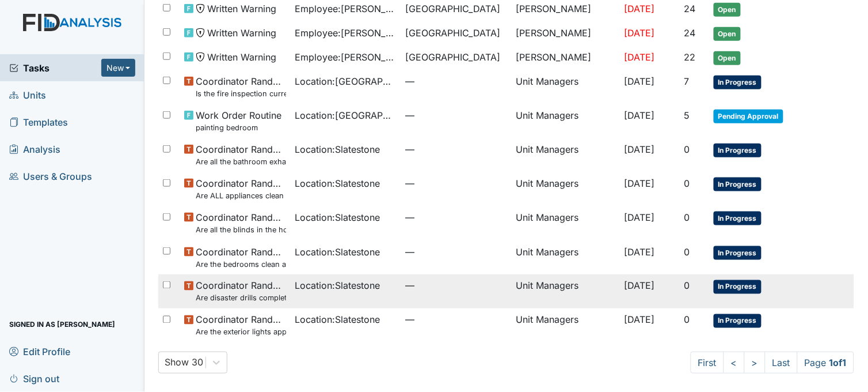 The width and height of the screenshot is (868, 392). I want to click on nav: task-pagination, so click(772, 363).